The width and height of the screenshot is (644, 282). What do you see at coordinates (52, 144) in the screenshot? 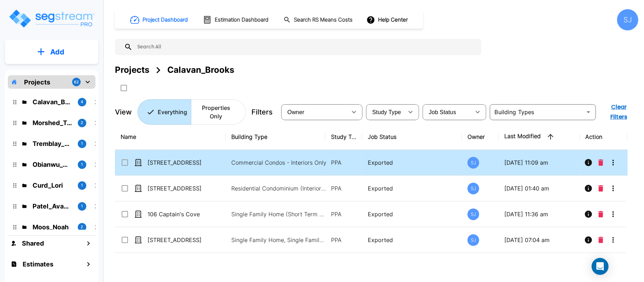
I see `p: Tremblay_Leah` at bounding box center [52, 144].